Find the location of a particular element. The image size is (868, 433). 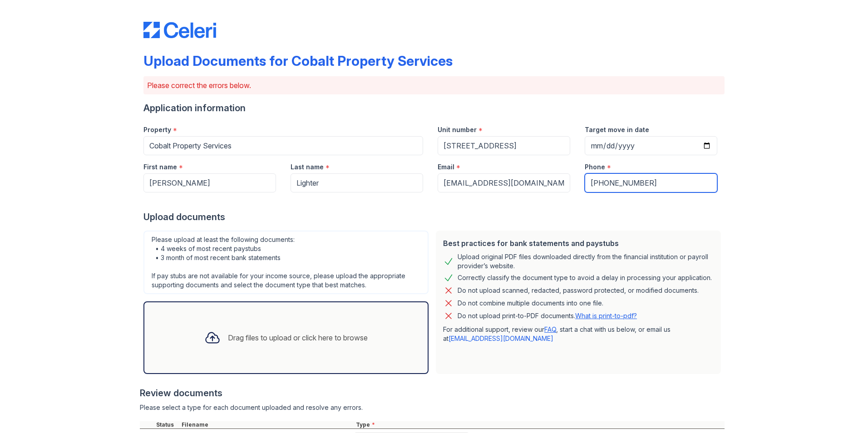

a: What is print-to-pdf? is located at coordinates (606, 316).